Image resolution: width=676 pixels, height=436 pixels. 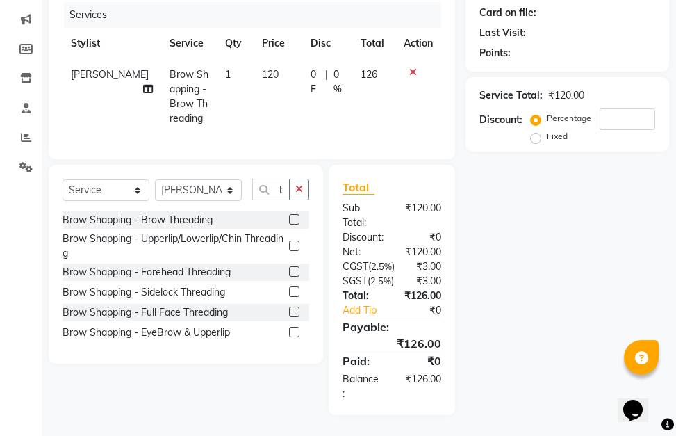 What do you see at coordinates (362, 215) in the screenshot?
I see `div: Sub Total:` at bounding box center [362, 215].